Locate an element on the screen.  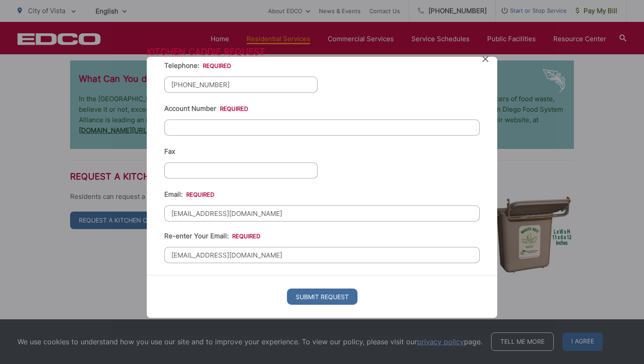
label: Re-enter Your Email: is located at coordinates (212, 236).